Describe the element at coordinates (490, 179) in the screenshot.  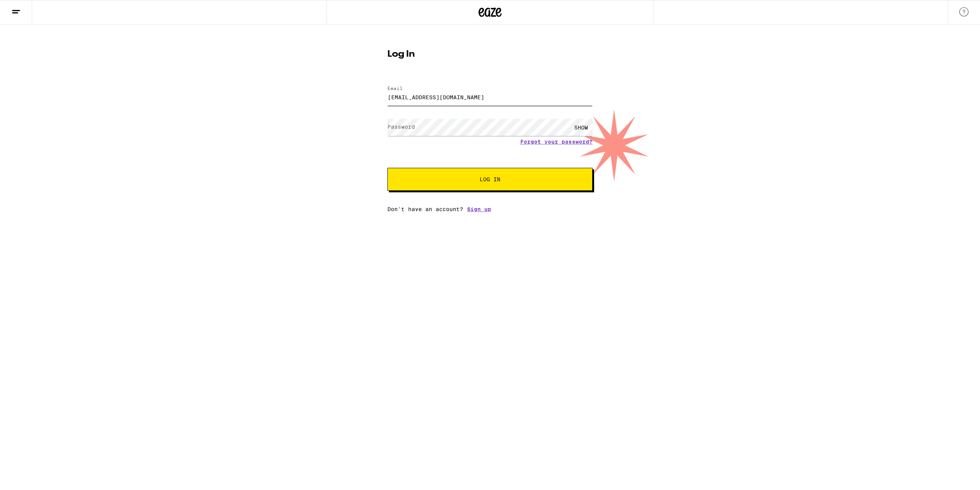
I see `button: Log In` at that location.